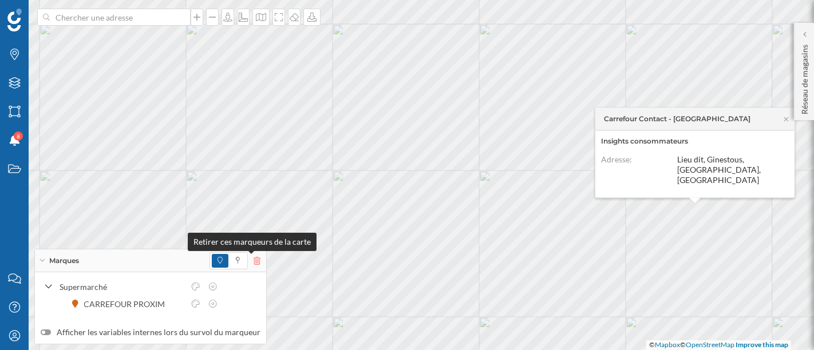 Image resolution: width=814 pixels, height=350 pixels. What do you see at coordinates (133, 304) in the screenshot?
I see `div: CARREFOUR PROXIMITE` at bounding box center [133, 304].